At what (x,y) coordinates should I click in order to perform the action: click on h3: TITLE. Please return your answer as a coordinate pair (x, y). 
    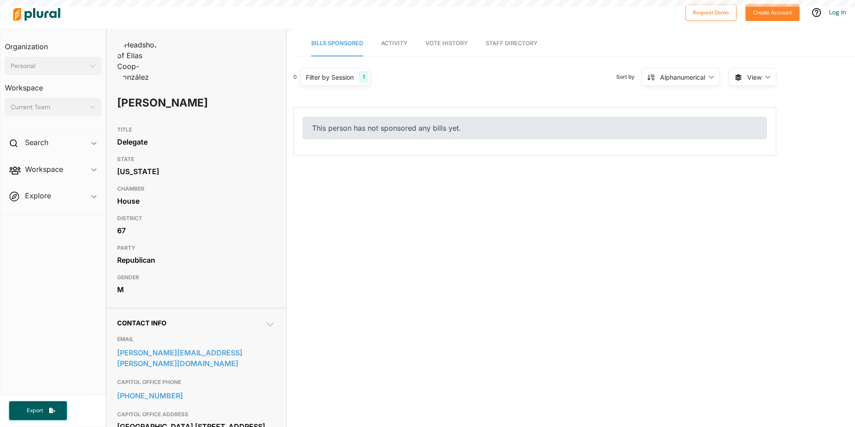
    Looking at the image, I should click on (196, 130).